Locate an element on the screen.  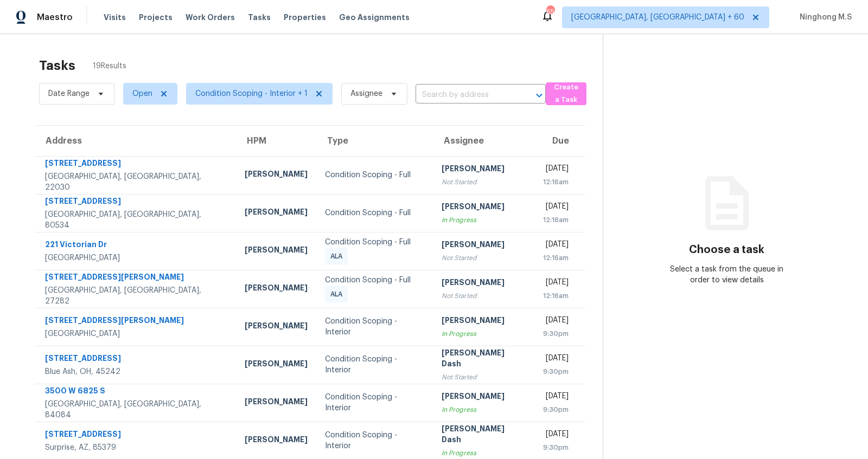
button: Create a Task is located at coordinates (566, 94).